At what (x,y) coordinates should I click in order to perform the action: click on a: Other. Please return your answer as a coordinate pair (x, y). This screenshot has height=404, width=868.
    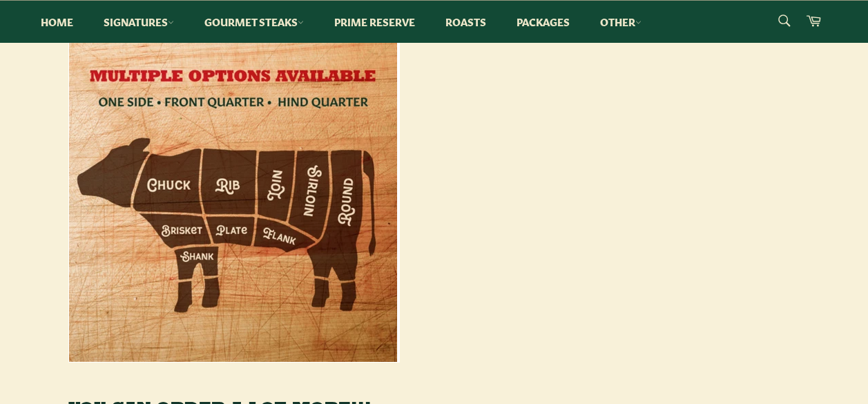
    Looking at the image, I should click on (621, 22).